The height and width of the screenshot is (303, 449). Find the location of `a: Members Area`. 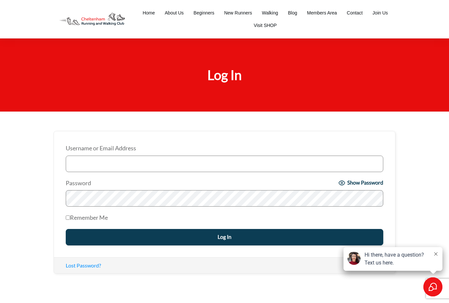

a: Members Area is located at coordinates (322, 13).